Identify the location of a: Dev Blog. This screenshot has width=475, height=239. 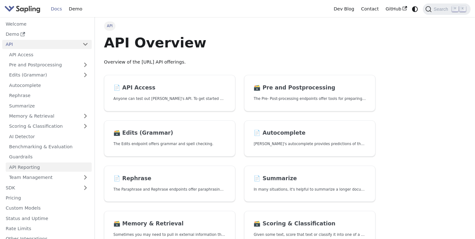
(344, 9).